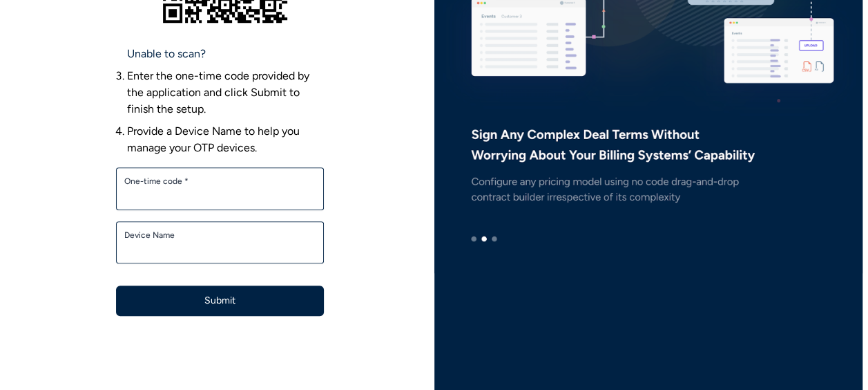 This screenshot has height=390, width=868. What do you see at coordinates (225, 93) in the screenshot?
I see `li: Enter the one-time code provided by the application and click Submit to finish the setup.` at bounding box center [225, 93].